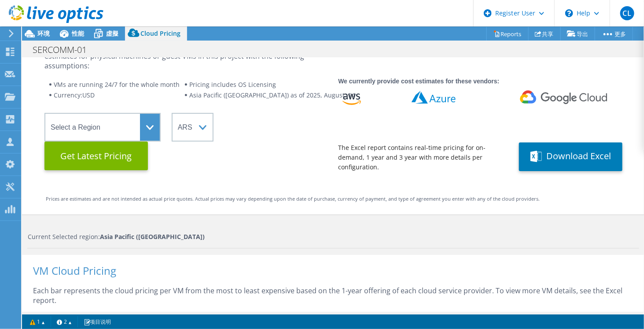  Describe the element at coordinates (423, 157) in the screenshot. I see `div: The Excel report contains real-time pricing for on-demand, 1 year and 3 year with more details pe...` at that location.